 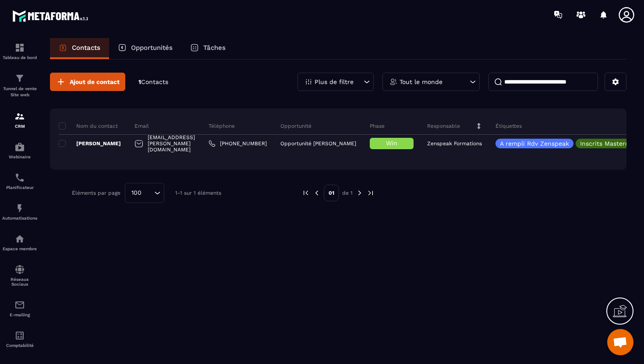 What do you see at coordinates (19, 156) in the screenshot?
I see `p: Webinaire` at bounding box center [19, 156].